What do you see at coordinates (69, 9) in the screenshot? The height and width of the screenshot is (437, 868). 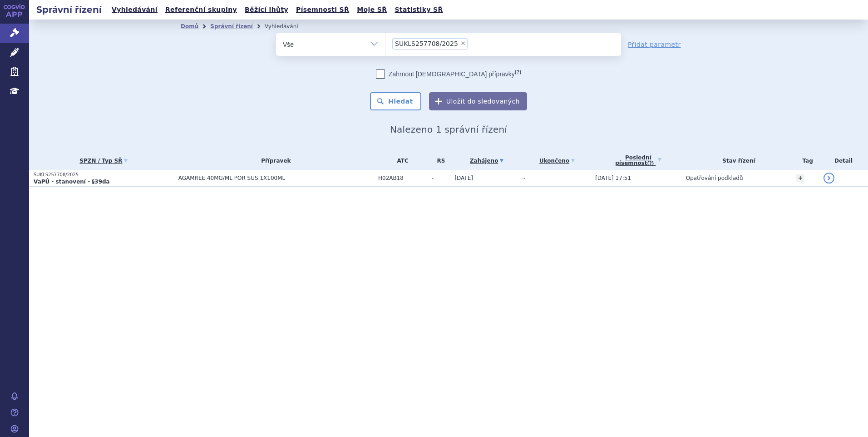 I see `h2: Správní řízení` at bounding box center [69, 9].